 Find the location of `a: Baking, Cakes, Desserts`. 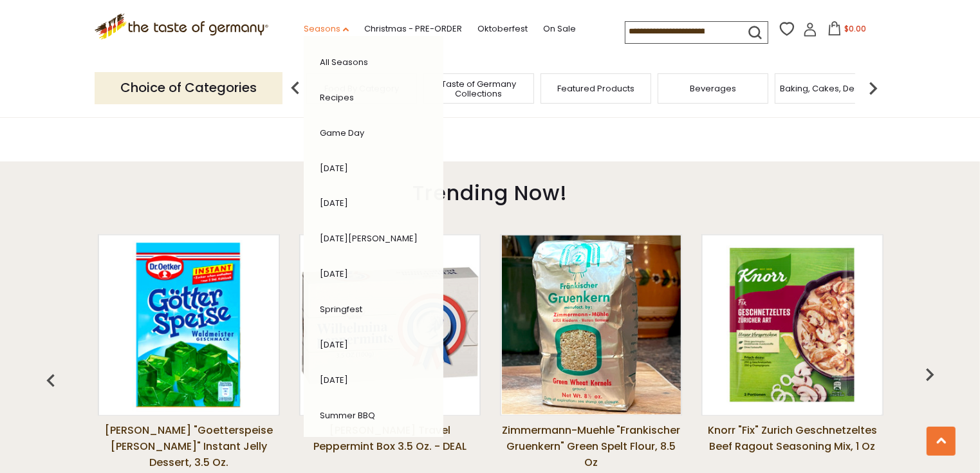

a: Baking, Cakes, Desserts is located at coordinates (830, 88).